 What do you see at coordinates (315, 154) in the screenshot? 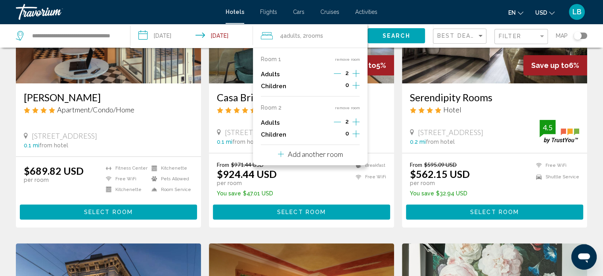
I see `p: Add another room` at bounding box center [315, 154].